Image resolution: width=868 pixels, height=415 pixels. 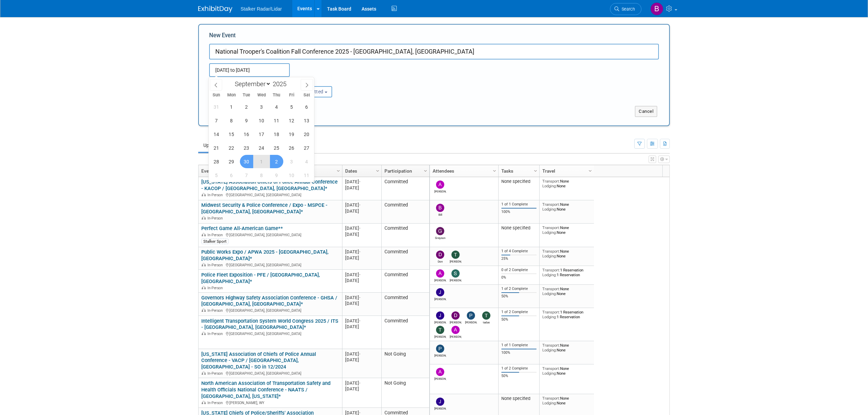 I want to click on div: 25%, so click(x=519, y=259).